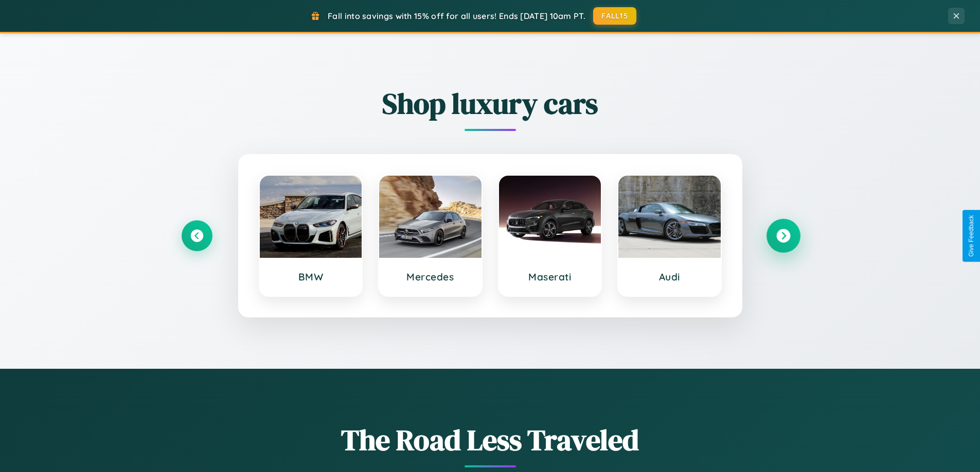 The height and width of the screenshot is (472, 980). I want to click on h3: Audi, so click(669, 277).